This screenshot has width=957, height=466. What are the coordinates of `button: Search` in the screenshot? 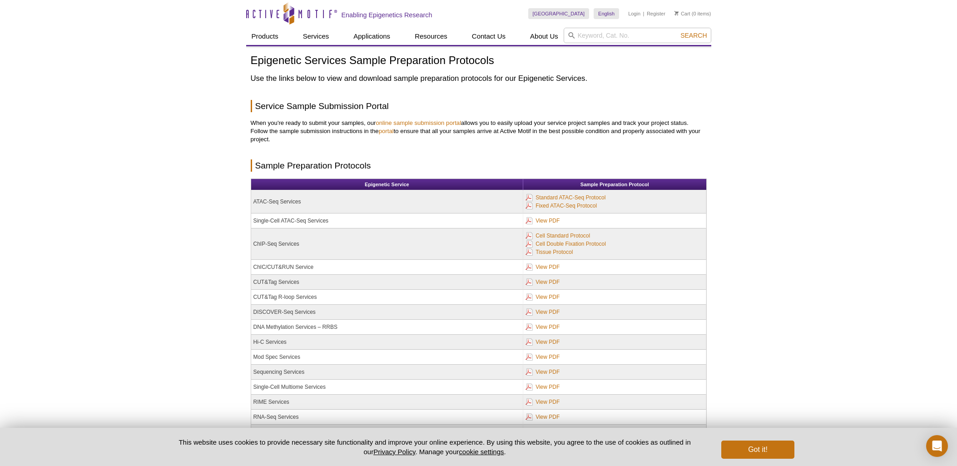 It's located at (694, 35).